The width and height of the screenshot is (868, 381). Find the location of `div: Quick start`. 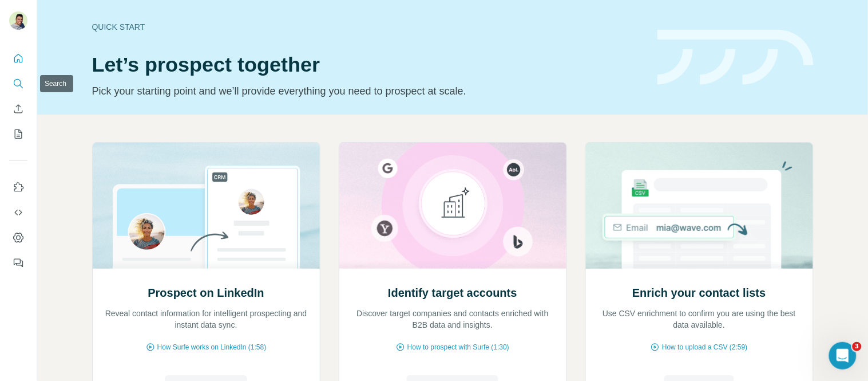

div: Quick start is located at coordinates (368, 27).